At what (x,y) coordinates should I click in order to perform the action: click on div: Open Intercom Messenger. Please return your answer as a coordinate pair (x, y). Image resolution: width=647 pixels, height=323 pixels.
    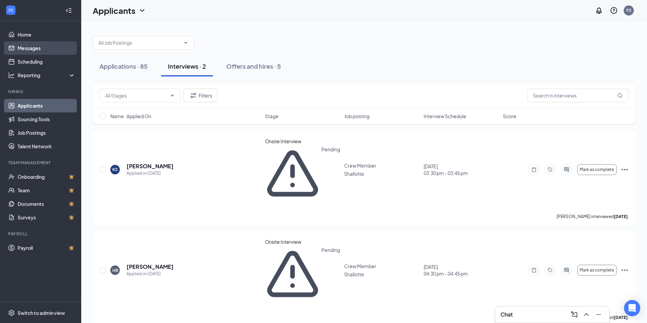
    Looking at the image, I should click on (632, 308).